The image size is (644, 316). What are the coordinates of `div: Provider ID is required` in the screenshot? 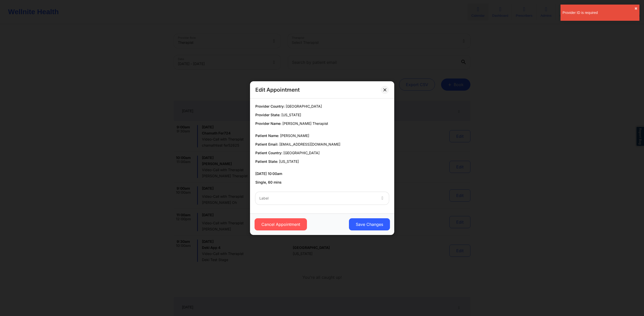 It's located at (599, 13).